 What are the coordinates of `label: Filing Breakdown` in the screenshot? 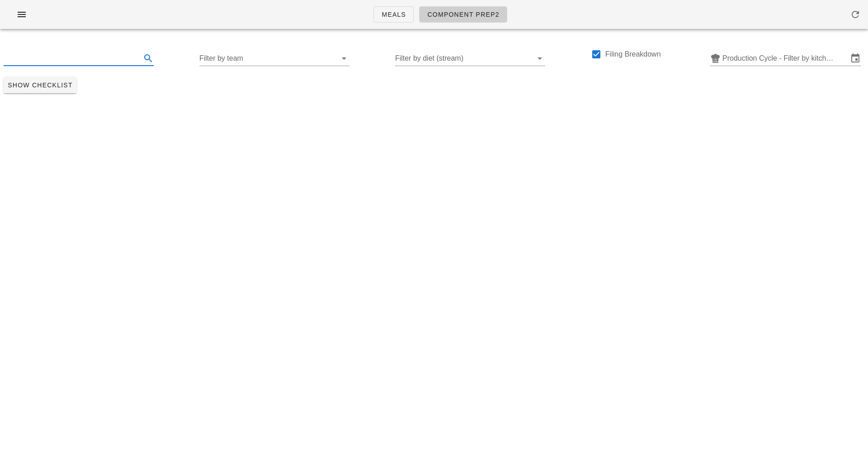 It's located at (633, 55).